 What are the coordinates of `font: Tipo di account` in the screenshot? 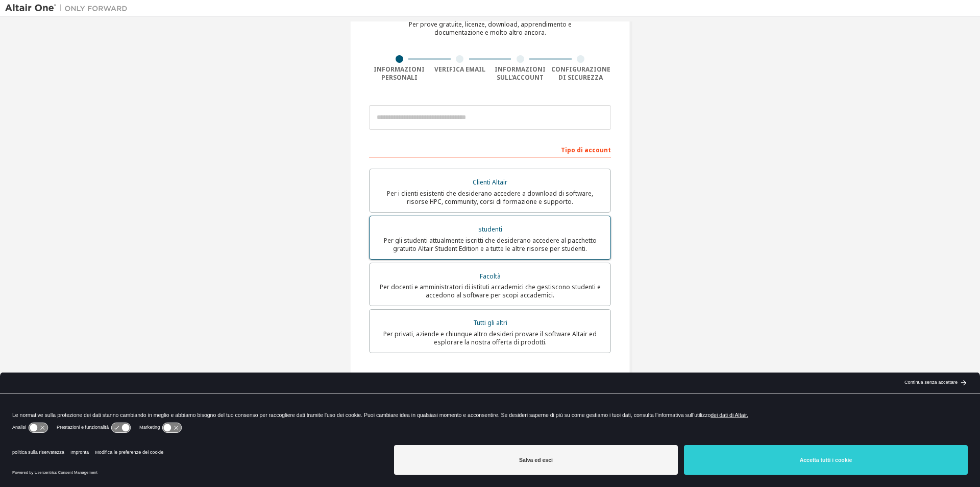 It's located at (586, 150).